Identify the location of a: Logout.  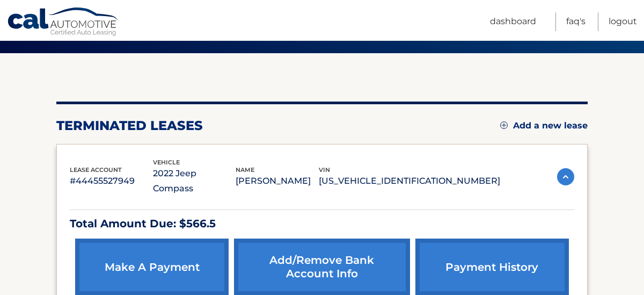
(623, 22).